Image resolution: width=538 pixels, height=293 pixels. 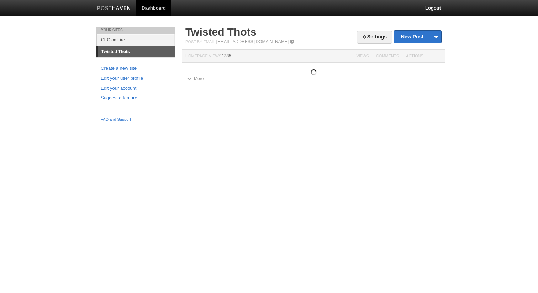 What do you see at coordinates (313, 72) in the screenshot?
I see `img: loading.gif` at bounding box center [313, 72].